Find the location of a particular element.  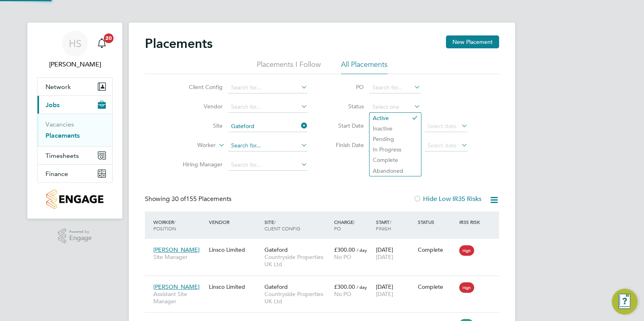

span: Finance is located at coordinates (57, 173).